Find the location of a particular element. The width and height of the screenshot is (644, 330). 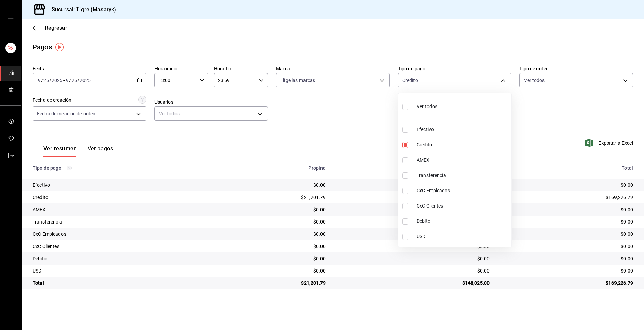

span: Credito is located at coordinates (463, 145).